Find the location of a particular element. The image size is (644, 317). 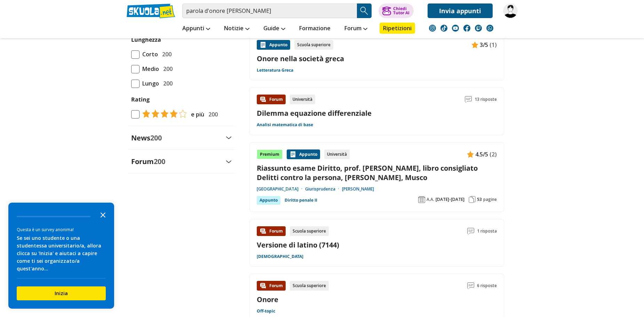

span: 4.5/5 is located at coordinates (481, 154).